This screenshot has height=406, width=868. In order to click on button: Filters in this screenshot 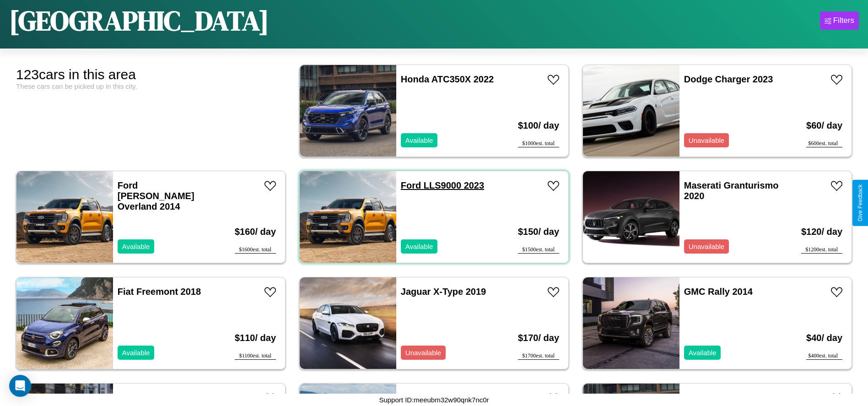, I will do `click(839, 20)`.